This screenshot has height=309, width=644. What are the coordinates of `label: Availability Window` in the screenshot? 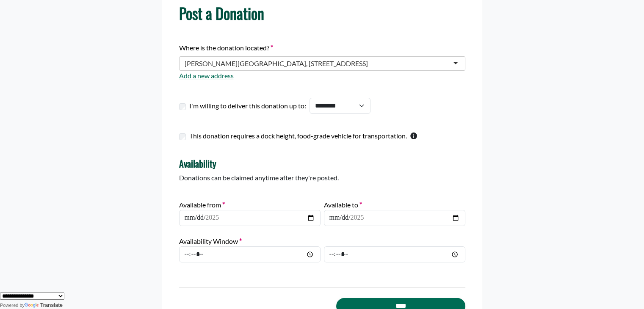 It's located at (210, 241).